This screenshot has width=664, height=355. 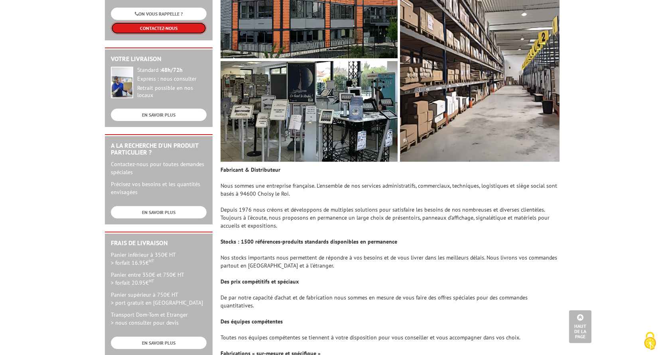 I want to click on h2: A la recherche d'un produit particulier ?, so click(x=159, y=149).